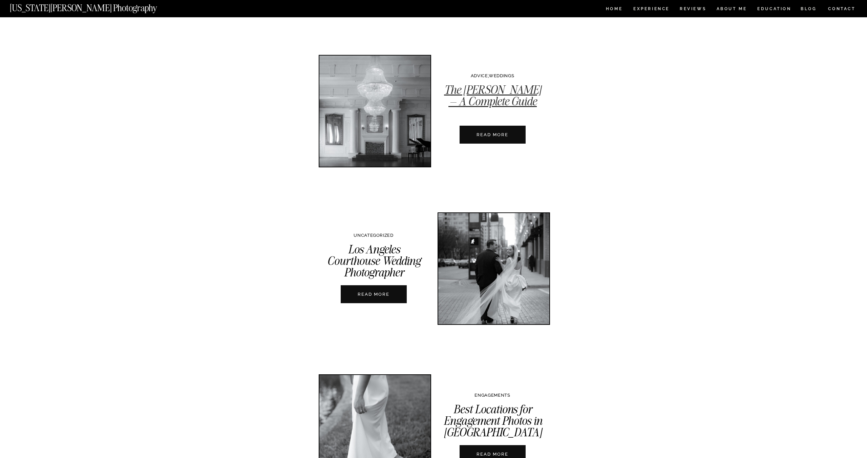 This screenshot has height=458, width=867. Describe the element at coordinates (692, 9) in the screenshot. I see `nav: REVIEWS` at that location.